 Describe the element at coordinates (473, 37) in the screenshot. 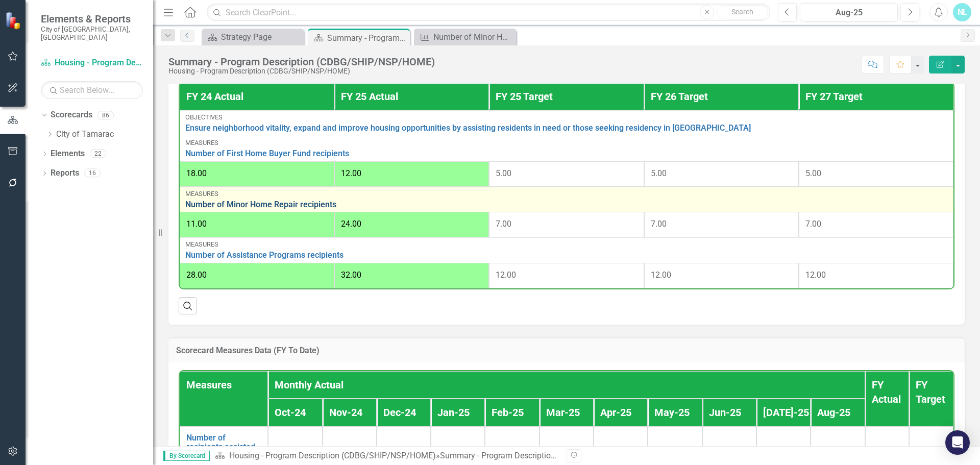

I see `div: Number of Minor Home Repair recipients` at that location.